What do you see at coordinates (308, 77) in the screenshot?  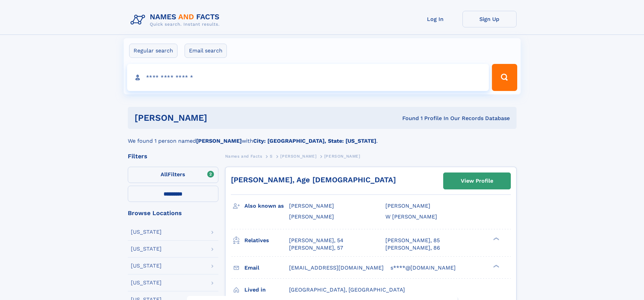 I see `input: search input` at bounding box center [308, 77].